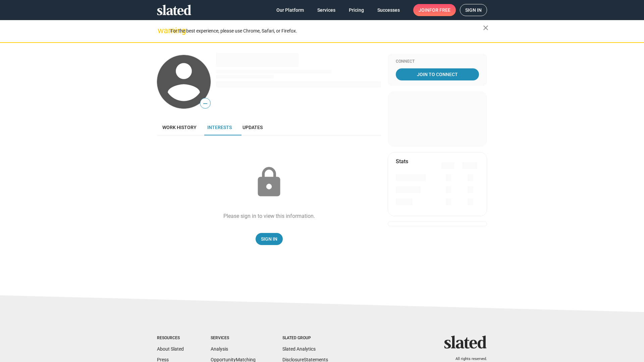 The height and width of the screenshot is (362, 644). Describe the element at coordinates (162, 31) in the screenshot. I see `mat-icon: warning` at that location.